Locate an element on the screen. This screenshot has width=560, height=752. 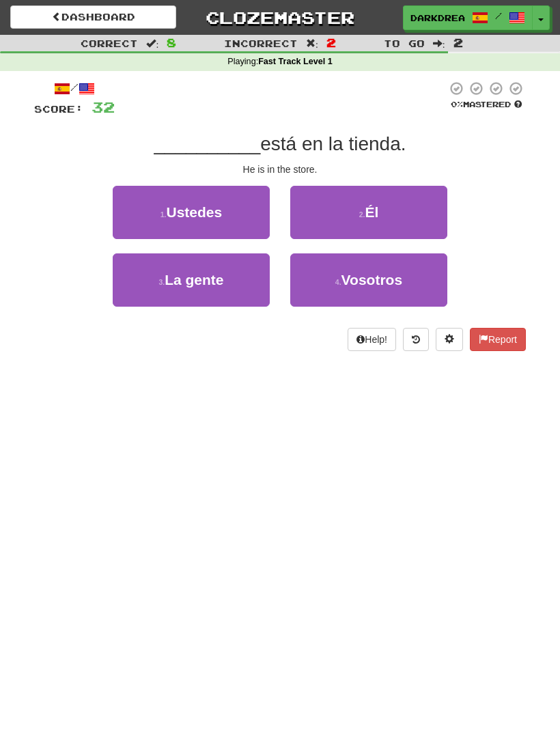
small: 2 . is located at coordinates (362, 214).